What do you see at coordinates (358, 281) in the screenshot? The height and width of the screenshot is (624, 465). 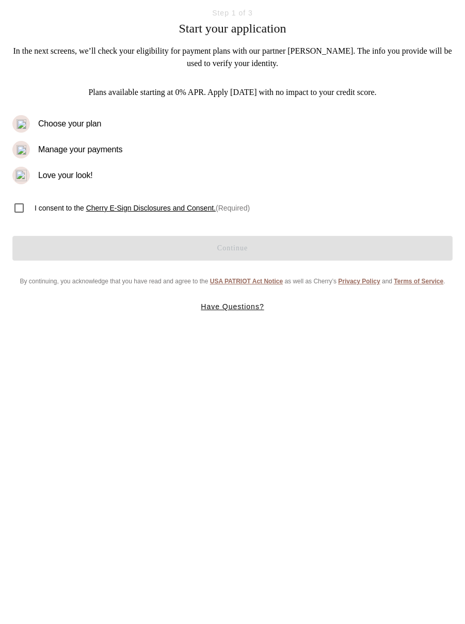 I see `a: Privacy Policy` at bounding box center [358, 281].